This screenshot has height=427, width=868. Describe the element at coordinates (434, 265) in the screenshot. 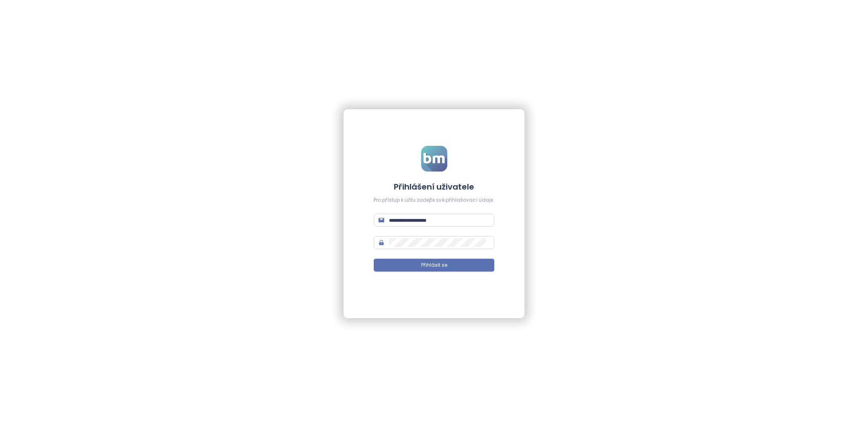

I see `span: Přihlásit se` at that location.